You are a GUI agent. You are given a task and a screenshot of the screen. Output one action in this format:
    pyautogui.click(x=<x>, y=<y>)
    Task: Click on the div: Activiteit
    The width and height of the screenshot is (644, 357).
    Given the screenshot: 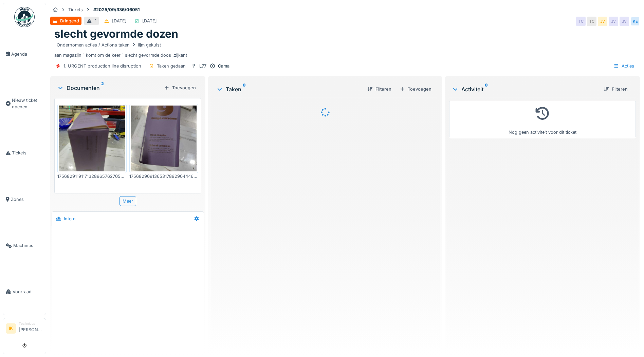 What is the action you would take?
    pyautogui.click(x=525, y=89)
    